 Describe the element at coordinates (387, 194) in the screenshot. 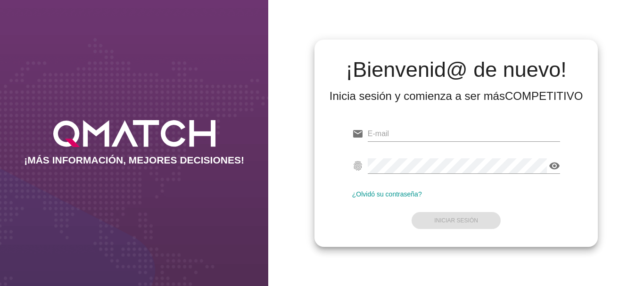

I see `a: ¿Olvidó su contraseña?` at that location.